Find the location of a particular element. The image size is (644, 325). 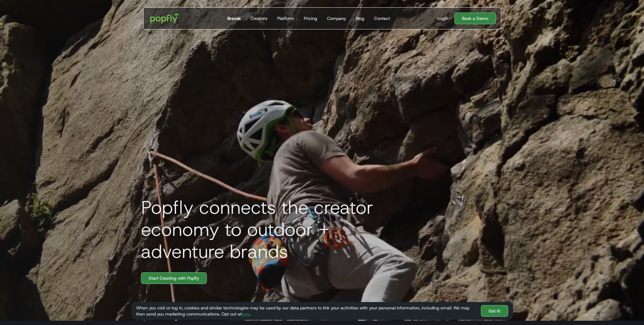

div: Brands is located at coordinates (234, 18).